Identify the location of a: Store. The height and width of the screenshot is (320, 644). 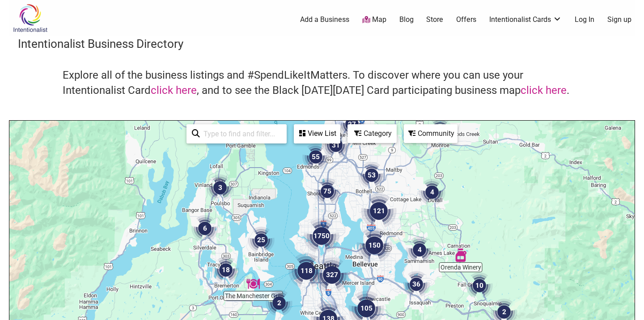
(435, 20).